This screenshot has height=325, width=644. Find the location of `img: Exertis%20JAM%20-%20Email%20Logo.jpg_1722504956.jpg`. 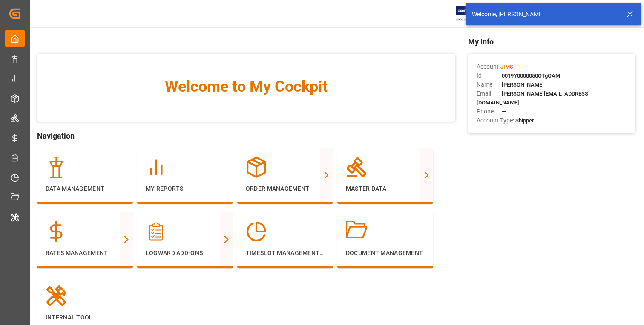

img: Exertis%20JAM%20-%20Email%20Logo.jpg_1722504956.jpg is located at coordinates (470, 14).